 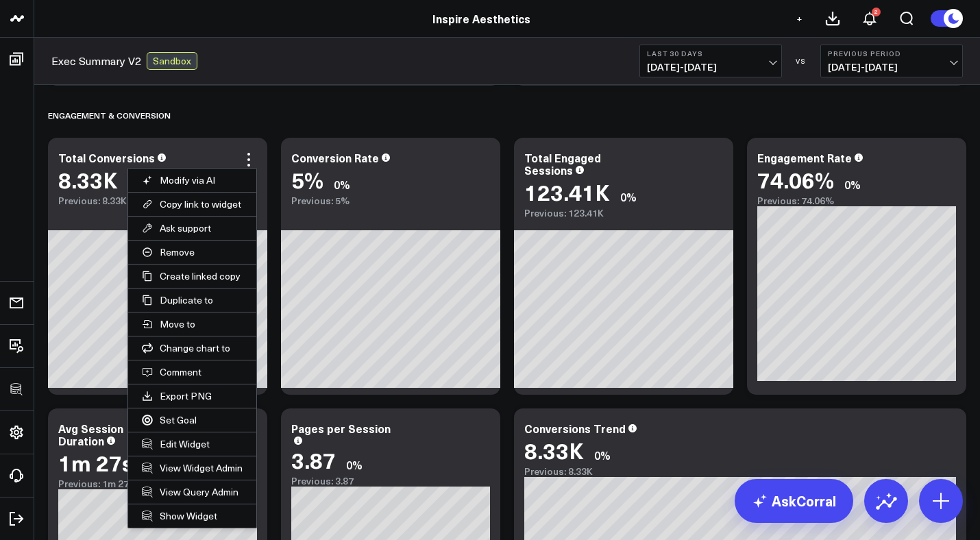 What do you see at coordinates (157, 484) in the screenshot?
I see `div: Previous: 1m 27s` at bounding box center [157, 484].